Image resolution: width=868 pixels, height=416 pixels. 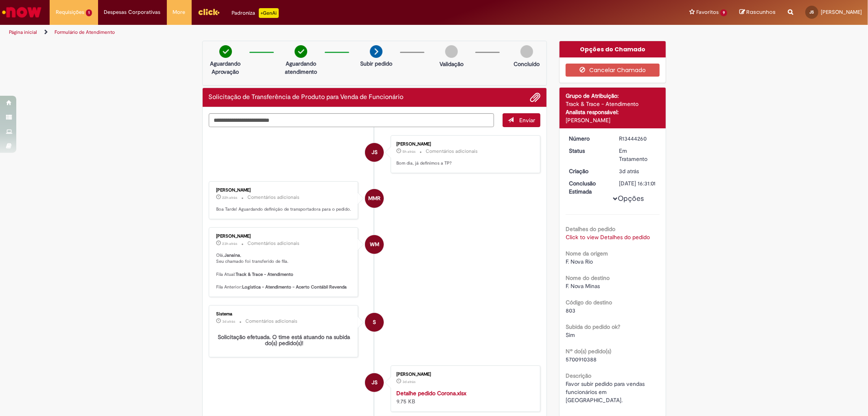 What do you see at coordinates (179, 12) in the screenshot?
I see `span: More` at bounding box center [179, 12].